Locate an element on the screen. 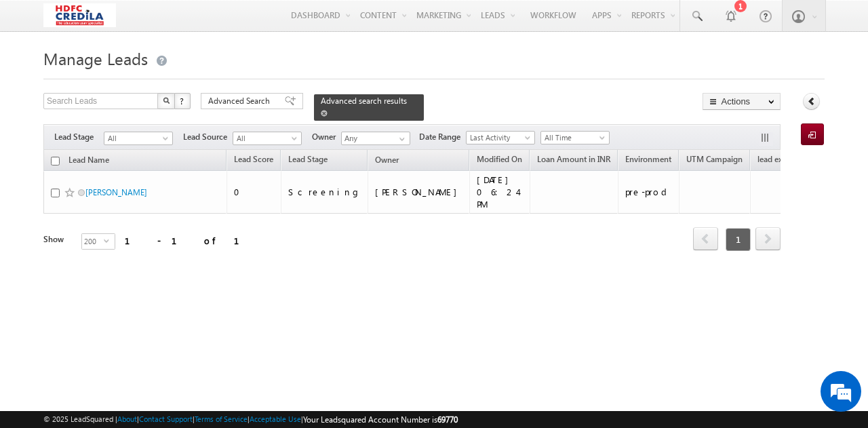  a: About is located at coordinates (127, 418).